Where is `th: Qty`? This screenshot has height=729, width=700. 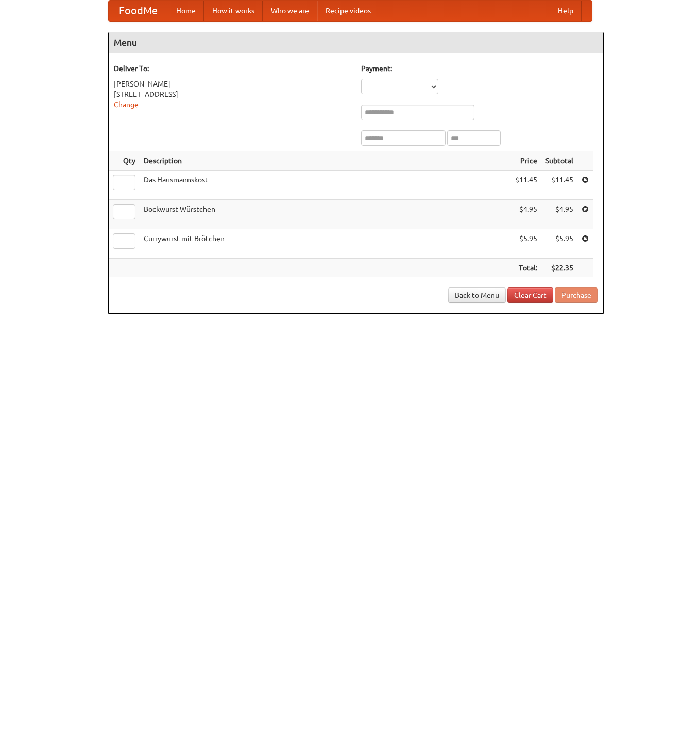
th: Qty is located at coordinates (124, 161).